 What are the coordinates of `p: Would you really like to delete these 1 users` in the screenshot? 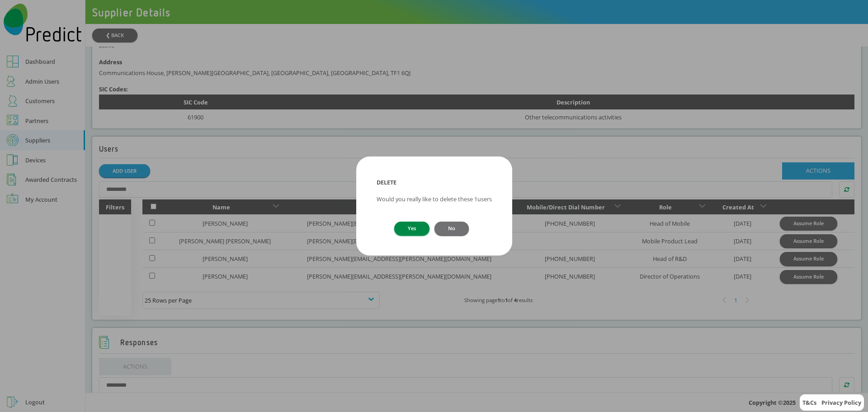 It's located at (434, 199).